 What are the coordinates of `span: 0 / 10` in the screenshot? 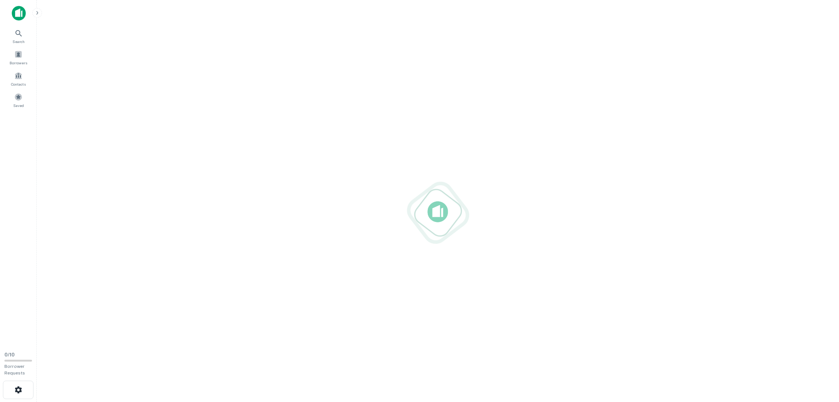 It's located at (10, 355).